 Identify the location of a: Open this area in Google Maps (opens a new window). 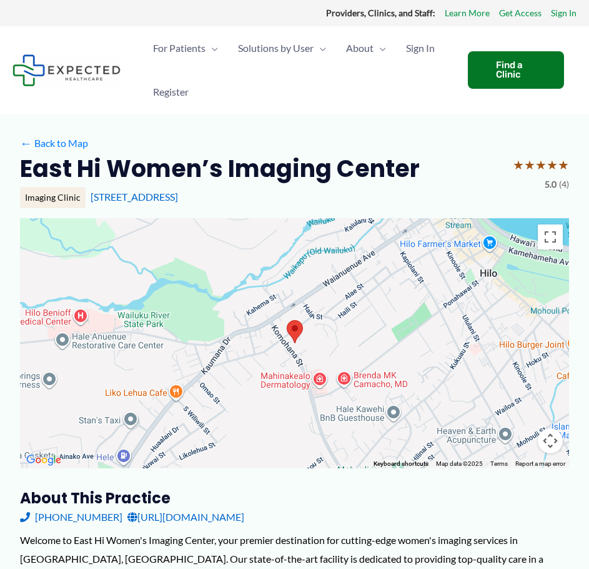
(44, 460).